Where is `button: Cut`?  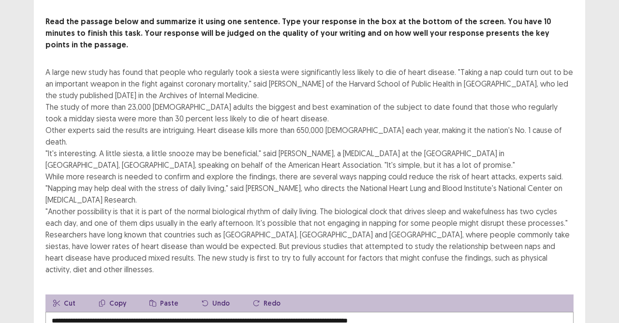 button: Cut is located at coordinates (64, 303).